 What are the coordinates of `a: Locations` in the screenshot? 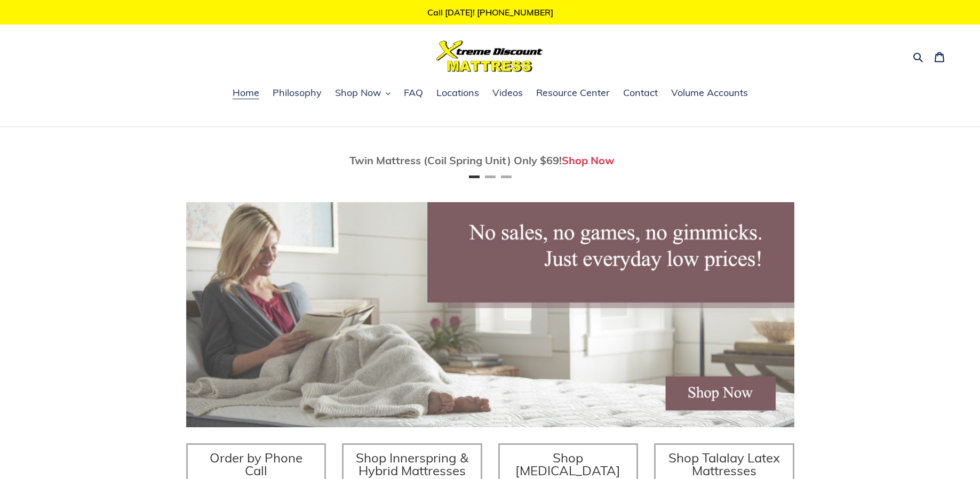 It's located at (458, 94).